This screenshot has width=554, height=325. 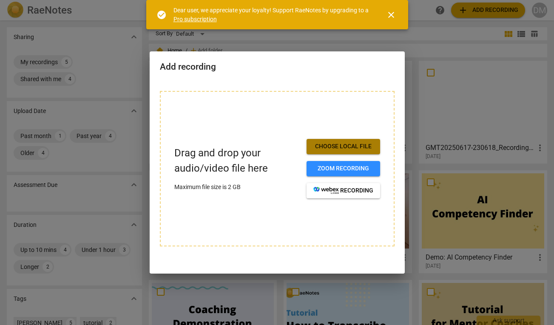 What do you see at coordinates (391, 15) in the screenshot?
I see `button: Close` at bounding box center [391, 15].